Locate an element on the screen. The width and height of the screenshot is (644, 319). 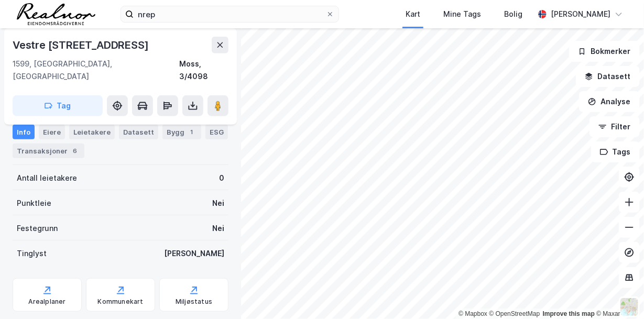
button: Tags is located at coordinates (615, 152).